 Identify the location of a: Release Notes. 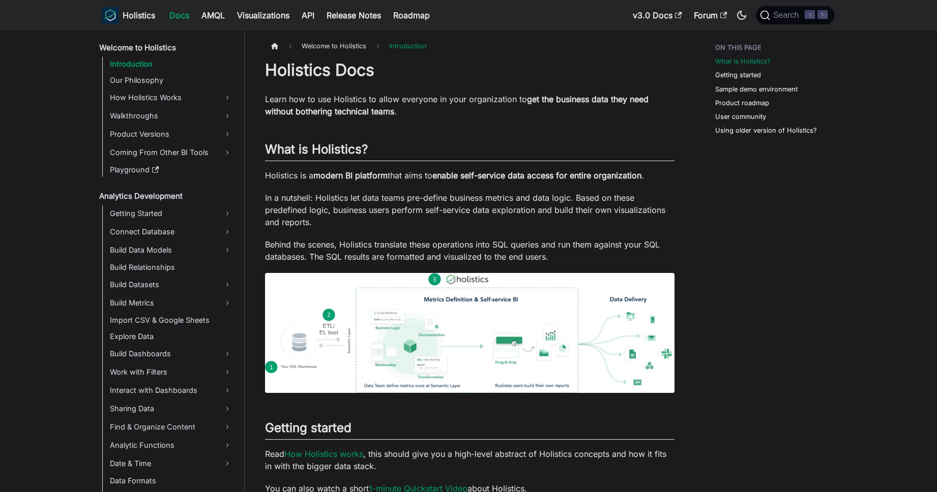
(353, 15).